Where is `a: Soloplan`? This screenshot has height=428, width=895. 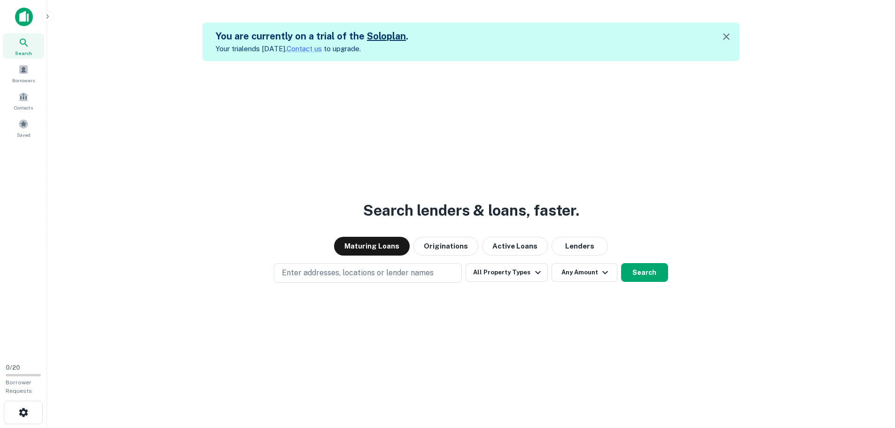
a: Soloplan is located at coordinates (386, 36).